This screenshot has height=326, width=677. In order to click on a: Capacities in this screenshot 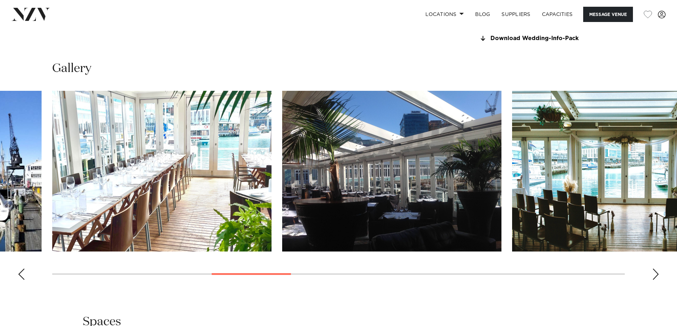, I will do `click(557, 14)`.